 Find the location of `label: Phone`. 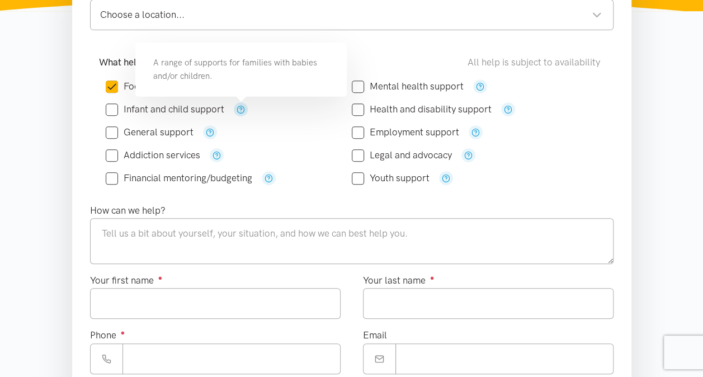

label: Phone is located at coordinates (107, 335).